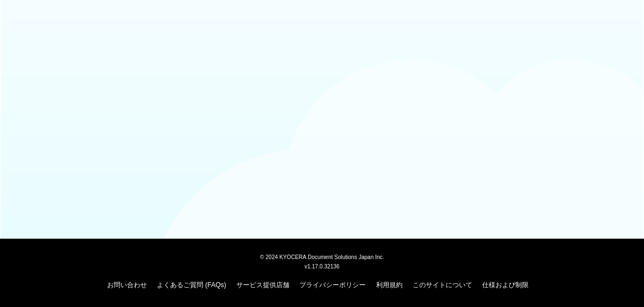 The width and height of the screenshot is (644, 307). Describe the element at coordinates (389, 286) in the screenshot. I see `a: 利用規約` at that location.